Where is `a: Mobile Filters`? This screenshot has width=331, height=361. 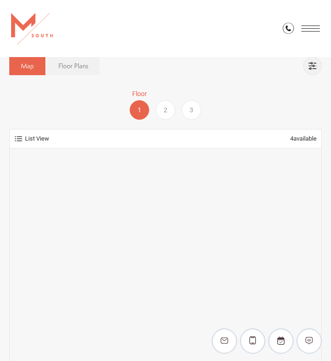 a: Mobile Filters is located at coordinates (313, 66).